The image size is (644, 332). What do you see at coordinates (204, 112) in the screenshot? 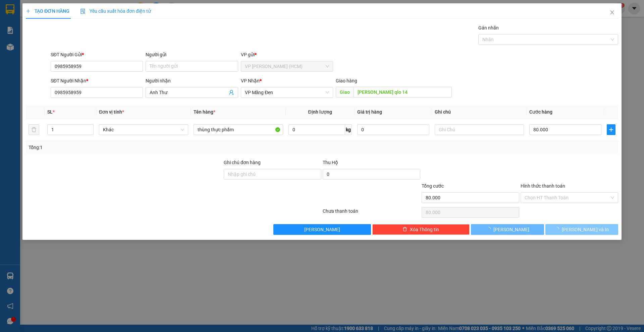
I see `span: Tên hàng` at bounding box center [204, 112].